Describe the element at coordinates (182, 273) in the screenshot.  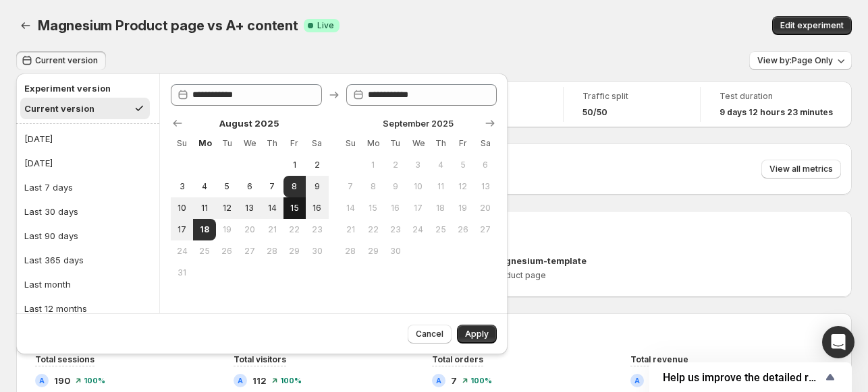
I see `span: 31` at that location.